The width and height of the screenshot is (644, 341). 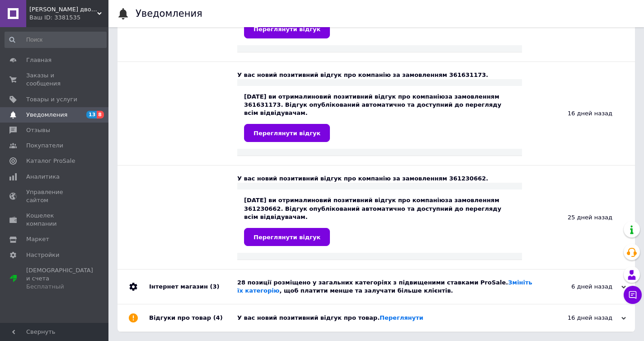 I want to click on span: Товары и услуги, so click(x=52, y=99).